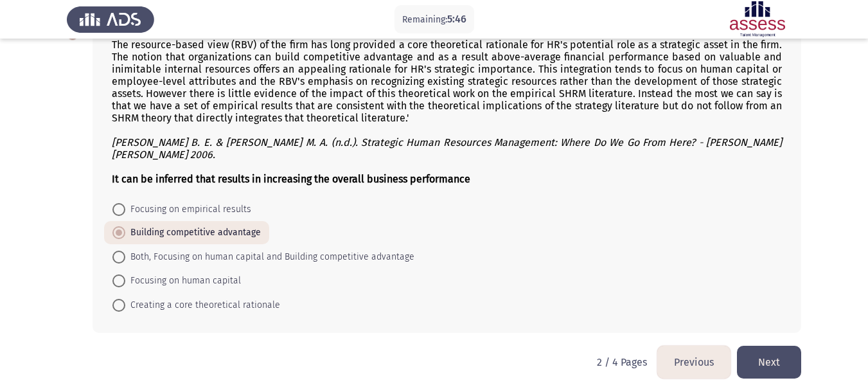 This screenshot has width=868, height=385. Describe the element at coordinates (270, 257) in the screenshot. I see `span: Both, Focusing on human capital and Building competitive advantage` at that location.